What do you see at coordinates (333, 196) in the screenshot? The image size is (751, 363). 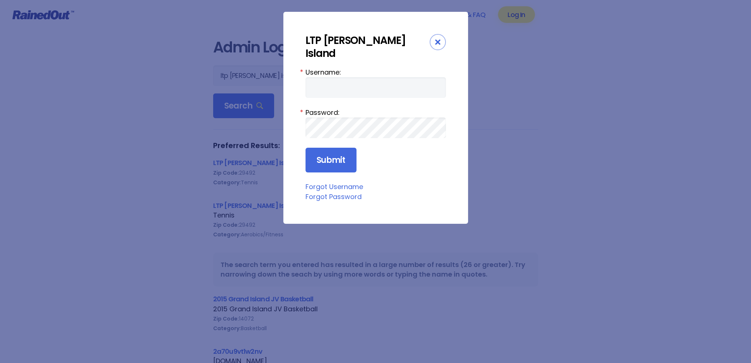 I see `a: Forgot Password` at bounding box center [333, 196].